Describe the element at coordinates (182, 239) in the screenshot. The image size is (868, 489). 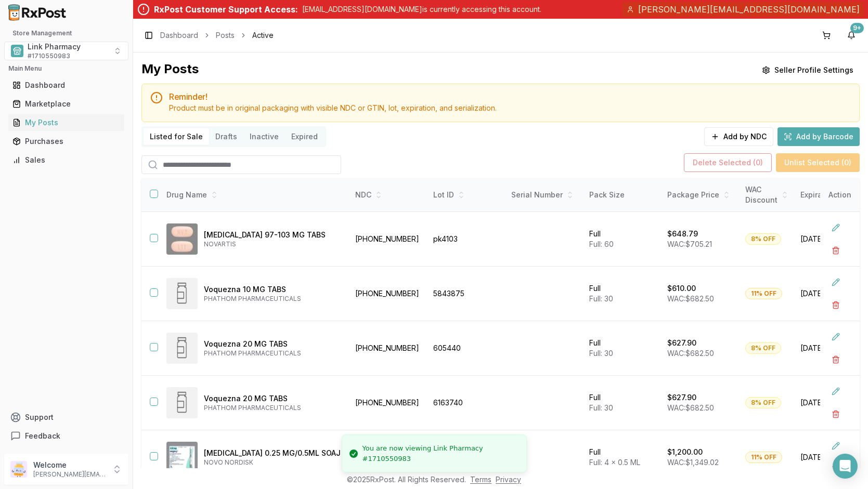
I see `img: Entresto 97-103 MG TABS` at that location.